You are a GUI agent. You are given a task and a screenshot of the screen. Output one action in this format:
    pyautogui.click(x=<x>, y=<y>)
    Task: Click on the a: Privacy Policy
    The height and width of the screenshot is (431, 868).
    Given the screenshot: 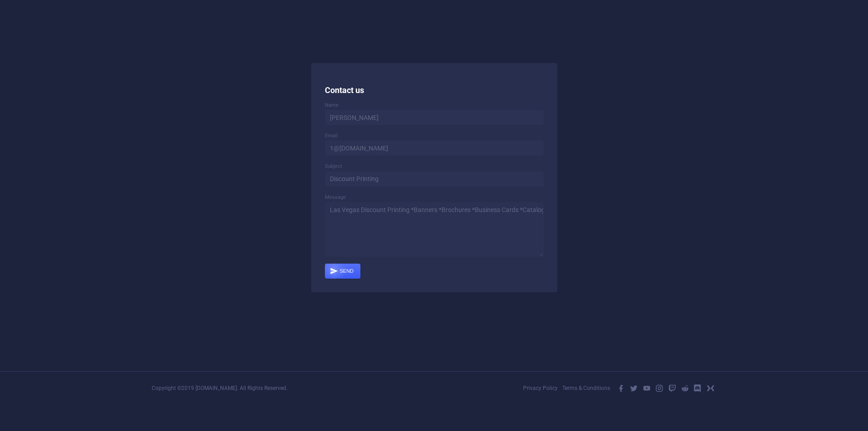 What is the action you would take?
    pyautogui.click(x=541, y=388)
    